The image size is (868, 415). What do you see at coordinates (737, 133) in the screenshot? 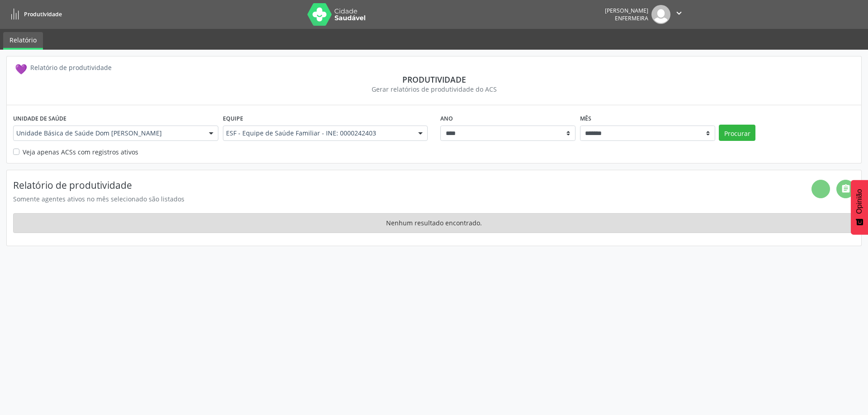
I see `button: Procurar` at bounding box center [737, 133].